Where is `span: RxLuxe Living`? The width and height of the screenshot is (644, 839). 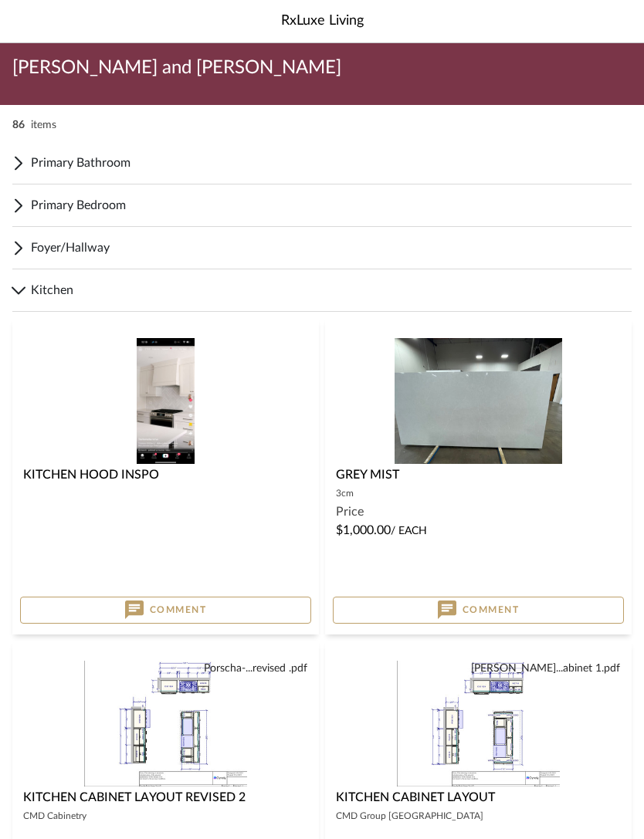 span: RxLuxe Living is located at coordinates (322, 21).